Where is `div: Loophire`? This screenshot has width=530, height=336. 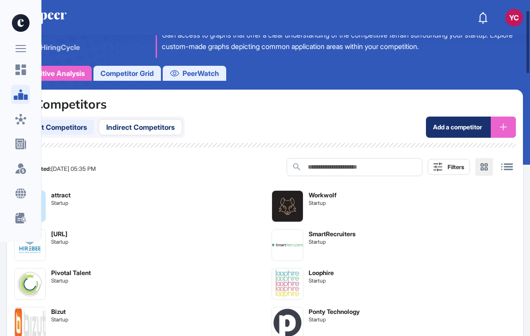
div: Loophire is located at coordinates (321, 272).